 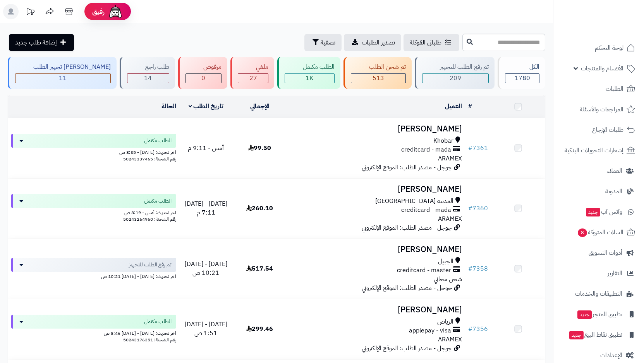 I want to click on a: التطبيقات والخدمات, so click(x=598, y=294).